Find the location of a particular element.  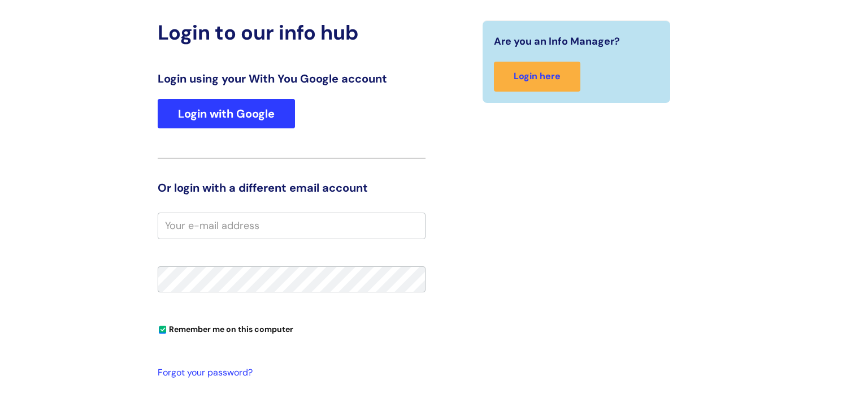

a: Login with Google is located at coordinates (226, 114).